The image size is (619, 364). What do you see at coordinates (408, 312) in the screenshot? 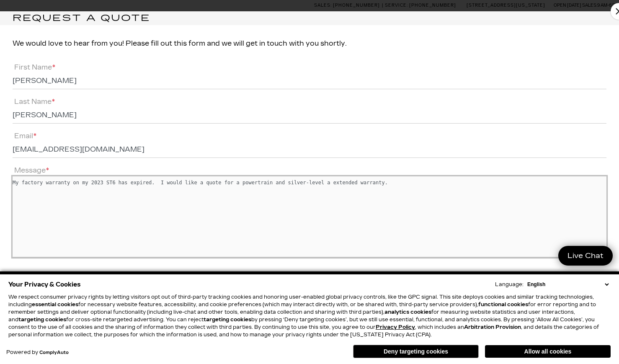
I see `strong: analytics cookies` at bounding box center [408, 312].